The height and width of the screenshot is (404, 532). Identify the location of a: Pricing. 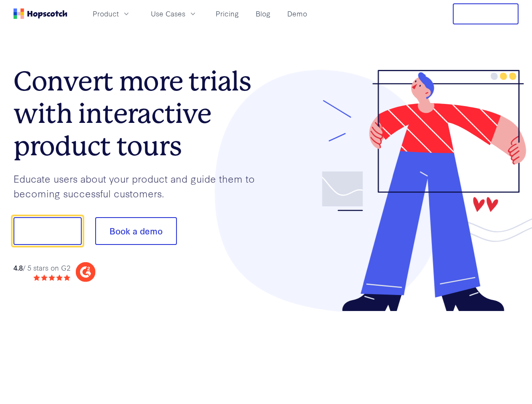
(227, 13).